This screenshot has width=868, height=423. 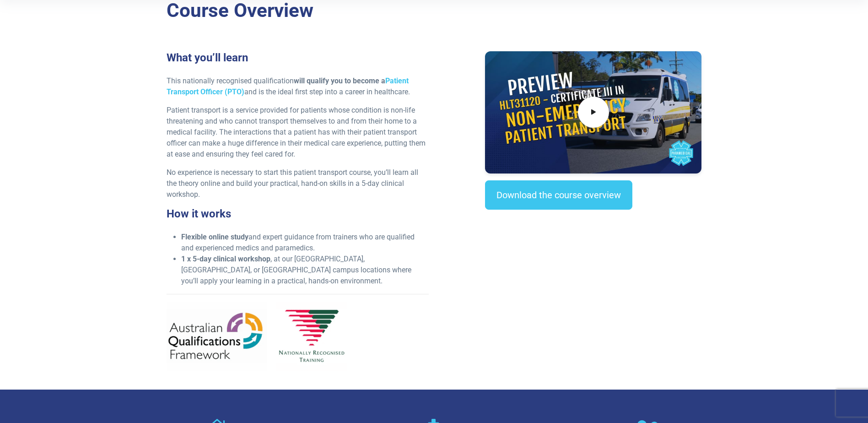 What do you see at coordinates (298, 86) in the screenshot?
I see `p: This nationally recognised qualification and is the ideal first step into a career in healthcare.` at bounding box center [298, 86].